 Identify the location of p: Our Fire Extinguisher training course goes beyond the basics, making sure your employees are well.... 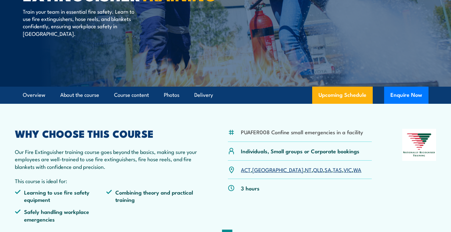
(106, 159).